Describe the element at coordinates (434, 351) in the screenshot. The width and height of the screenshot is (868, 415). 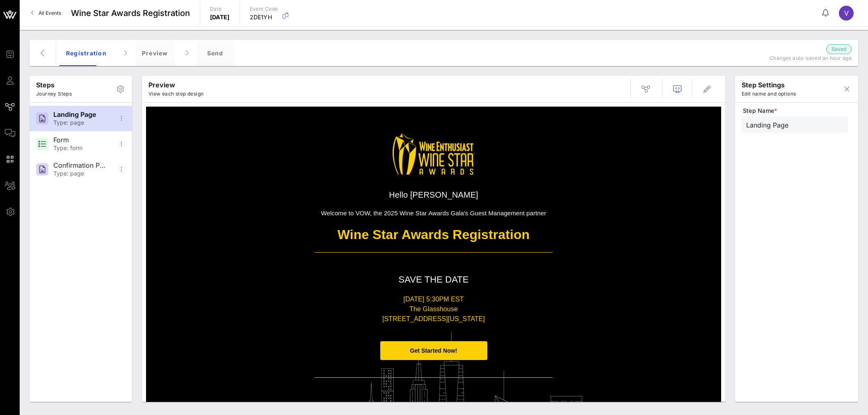
I see `a: Get Started Now!` at that location.